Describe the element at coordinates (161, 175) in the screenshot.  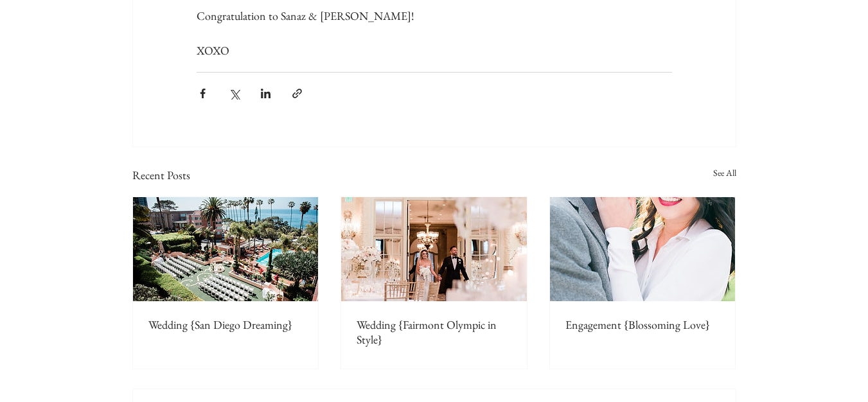
I see `h2: Recent Posts` at that location.